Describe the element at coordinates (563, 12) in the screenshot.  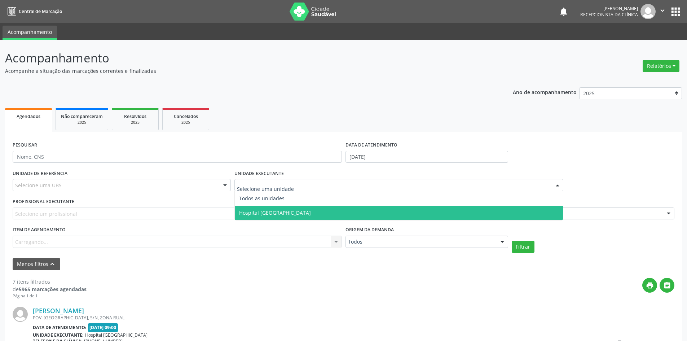
I see `button: notifications` at that location.